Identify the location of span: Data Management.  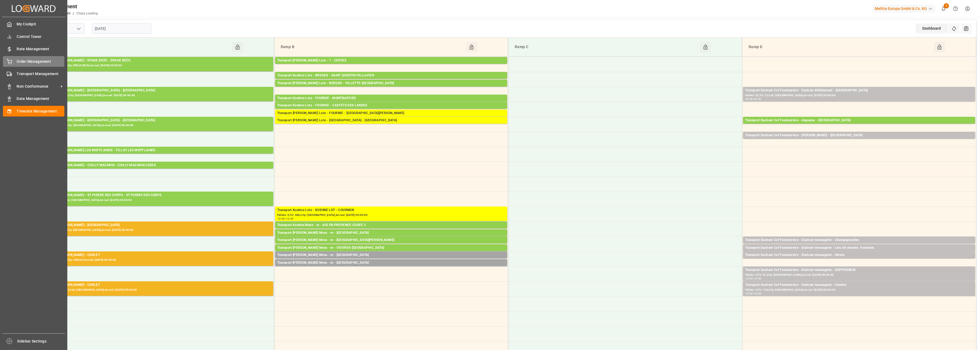
(40, 99).